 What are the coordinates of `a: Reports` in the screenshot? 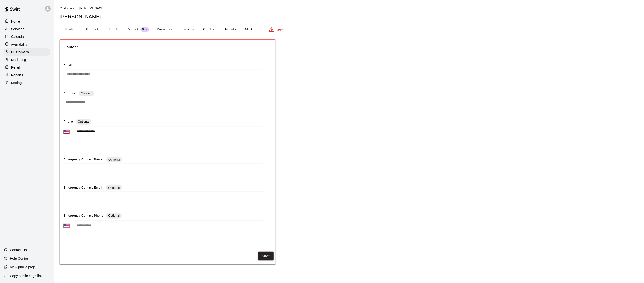 It's located at (27, 75).